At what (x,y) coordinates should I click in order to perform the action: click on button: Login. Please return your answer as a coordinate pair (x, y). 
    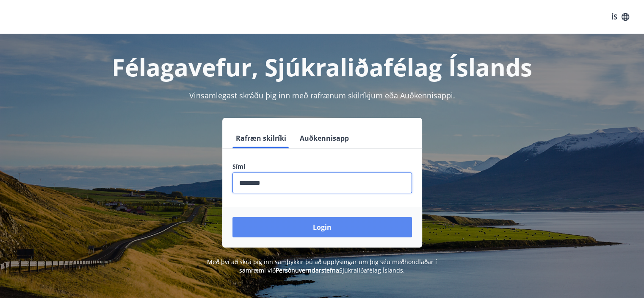
    Looking at the image, I should click on (322, 227).